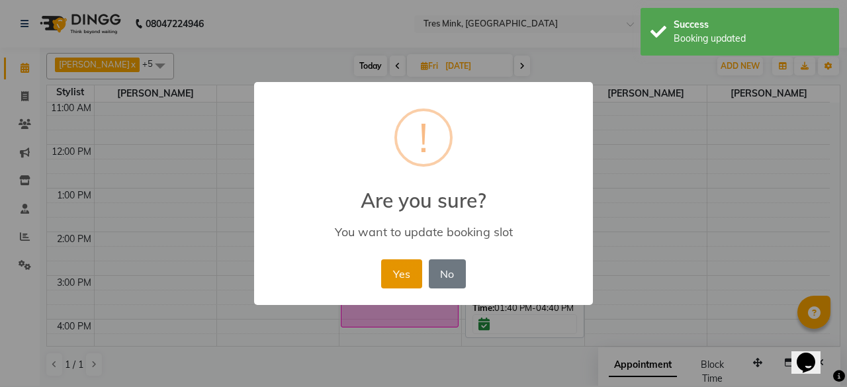 The height and width of the screenshot is (387, 847). I want to click on button: Yes, so click(401, 274).